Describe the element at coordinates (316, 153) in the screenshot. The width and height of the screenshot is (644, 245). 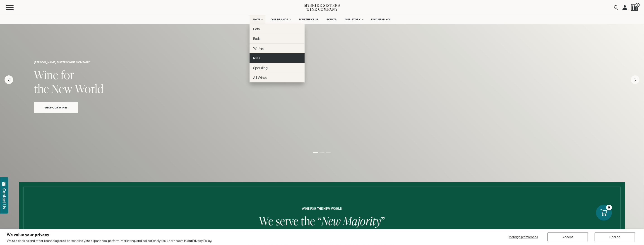
I see `li: Page dot 1` at that location.